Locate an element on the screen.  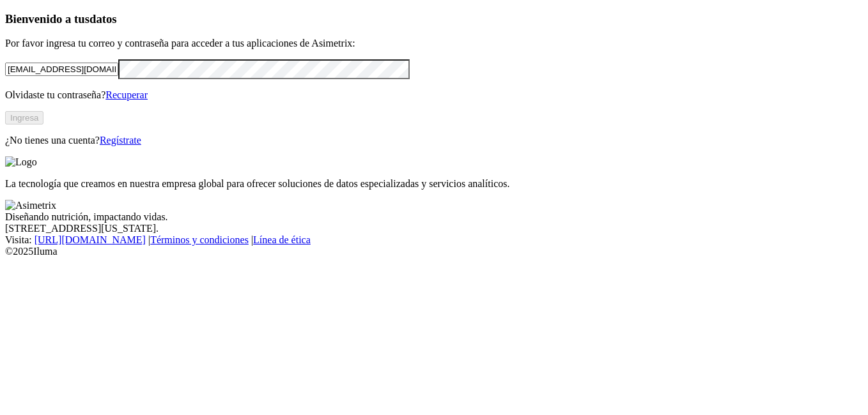
div: © 2025 Iluma is located at coordinates (434, 251).